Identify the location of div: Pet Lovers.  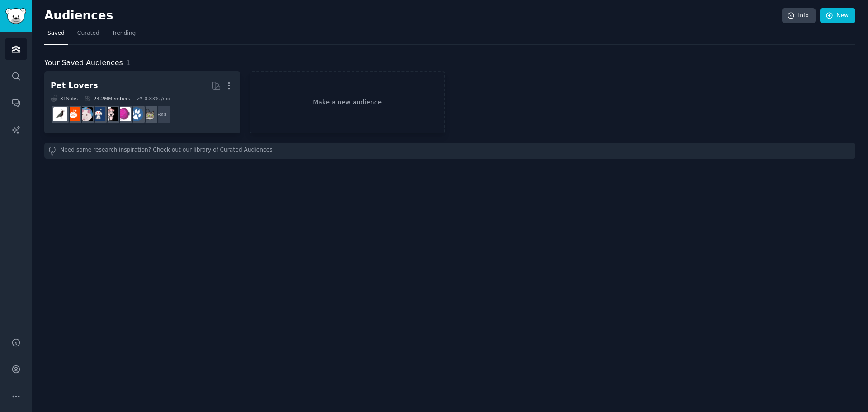
(74, 85).